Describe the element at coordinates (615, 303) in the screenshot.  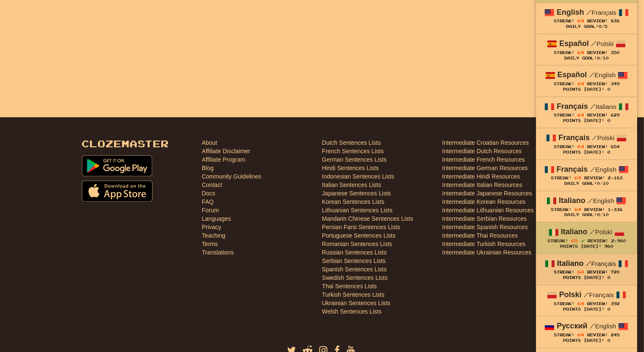
I see `span: 392` at that location.